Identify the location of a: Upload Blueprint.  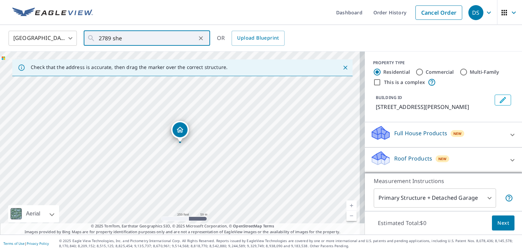
(258, 38).